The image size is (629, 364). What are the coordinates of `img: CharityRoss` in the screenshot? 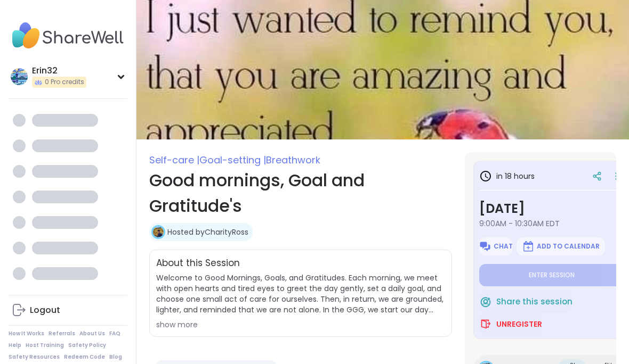 It's located at (158, 232).